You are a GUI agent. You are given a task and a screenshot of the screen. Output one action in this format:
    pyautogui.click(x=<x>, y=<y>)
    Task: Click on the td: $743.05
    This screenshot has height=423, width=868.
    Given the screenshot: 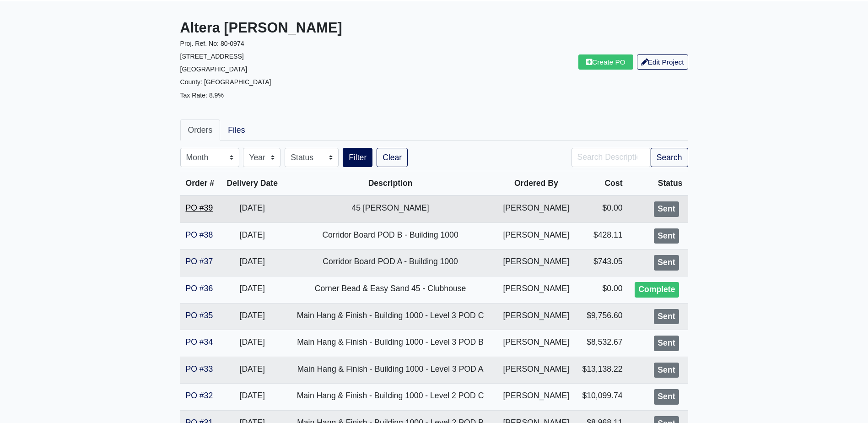 What is the action you would take?
    pyautogui.click(x=602, y=263)
    